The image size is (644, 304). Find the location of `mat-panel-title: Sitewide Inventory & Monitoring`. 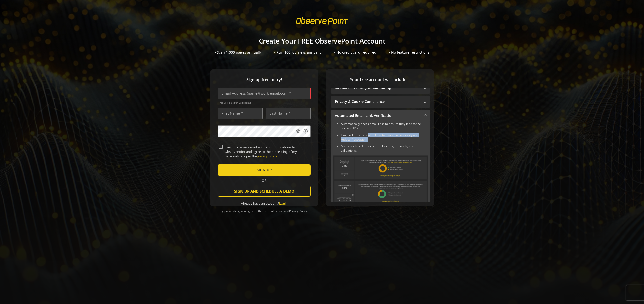

mat-panel-title: Sitewide Inventory & Monitoring is located at coordinates (378, 87).